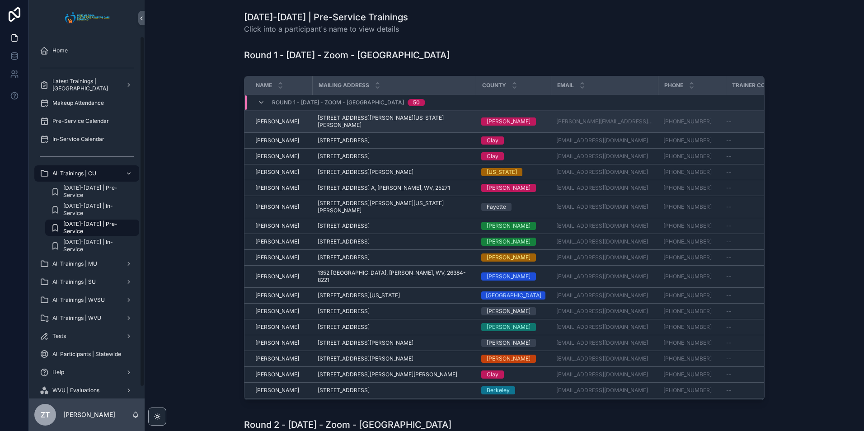  Describe the element at coordinates (759, 85) in the screenshot. I see `span: Trainer Comments` at that location.